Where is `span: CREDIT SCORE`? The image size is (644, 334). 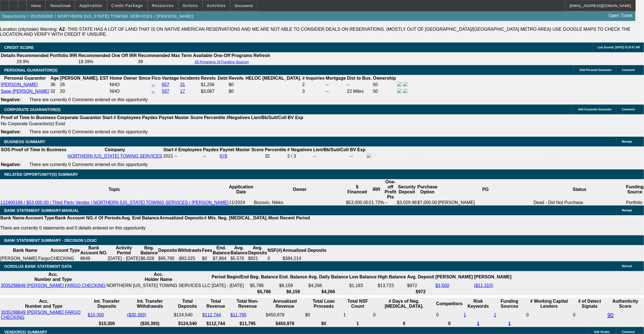
span: CREDIT SCORE is located at coordinates (19, 47).